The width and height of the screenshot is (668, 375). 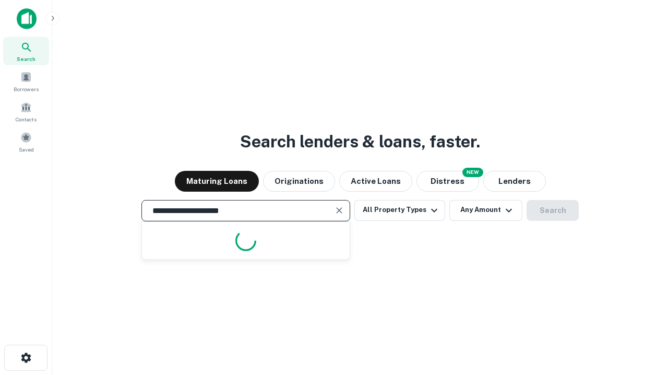 I want to click on button: Any Amount, so click(x=486, y=211).